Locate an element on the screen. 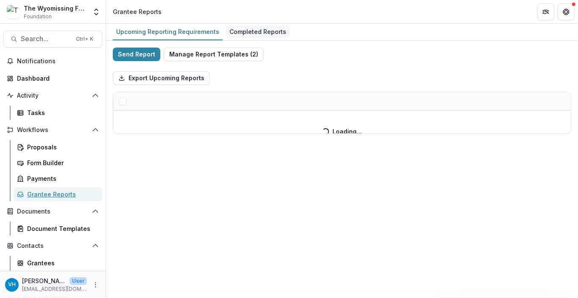 This screenshot has height=298, width=578. img: The Wyomissing Foundation is located at coordinates (14, 12).